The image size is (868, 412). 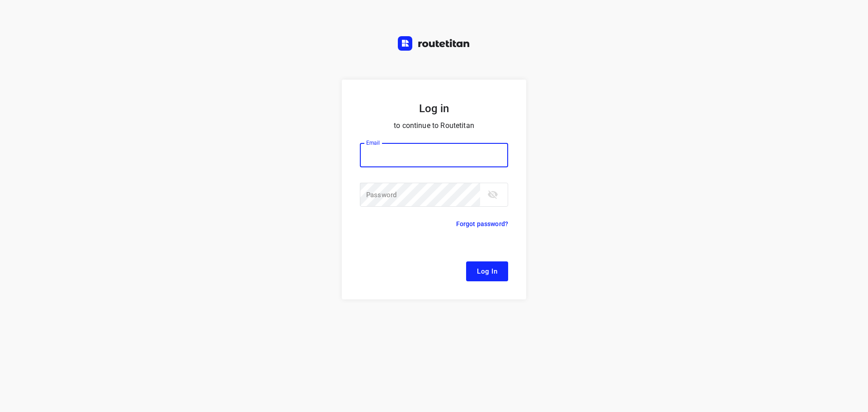 I want to click on button: toggle password visibility, so click(x=493, y=194).